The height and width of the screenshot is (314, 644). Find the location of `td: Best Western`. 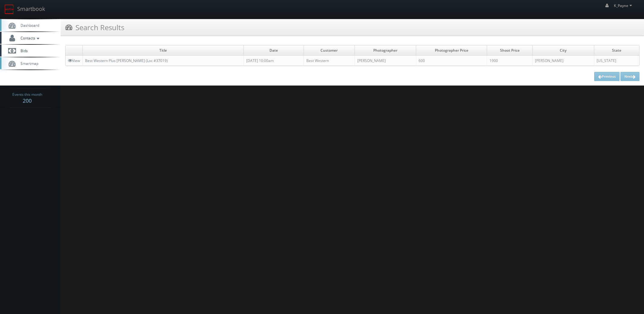

td: Best Western is located at coordinates (329, 60).